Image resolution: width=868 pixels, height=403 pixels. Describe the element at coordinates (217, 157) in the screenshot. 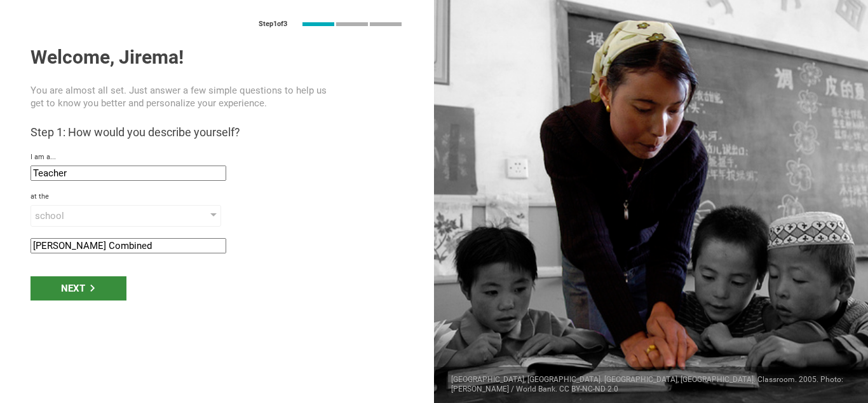

I see `div: I am a...` at that location.